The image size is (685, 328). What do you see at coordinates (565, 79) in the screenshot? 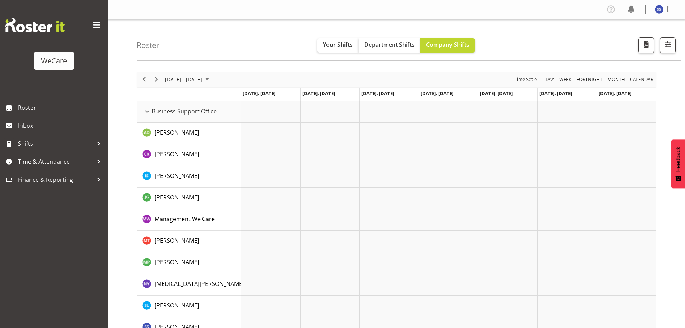
I see `span: Week` at bounding box center [565, 79].